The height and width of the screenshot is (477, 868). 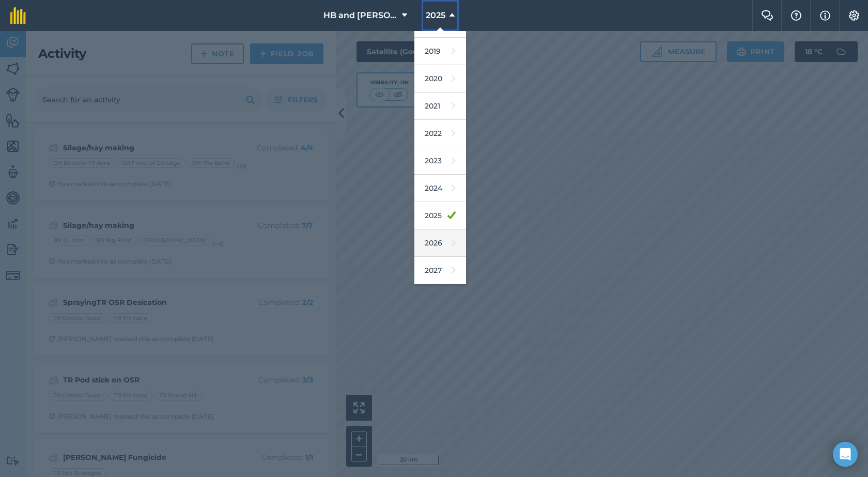 What do you see at coordinates (441, 79) in the screenshot?
I see `a: 2020` at bounding box center [441, 79].